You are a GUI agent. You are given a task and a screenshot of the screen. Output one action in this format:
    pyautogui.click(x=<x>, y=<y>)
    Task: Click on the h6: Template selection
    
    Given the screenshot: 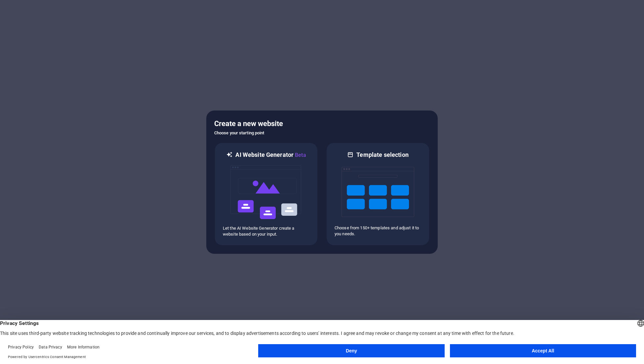 What is the action you would take?
    pyautogui.click(x=382, y=155)
    